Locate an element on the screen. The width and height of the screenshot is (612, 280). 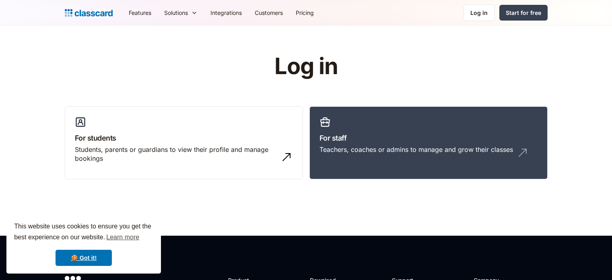
h3: For students is located at coordinates (184, 138).